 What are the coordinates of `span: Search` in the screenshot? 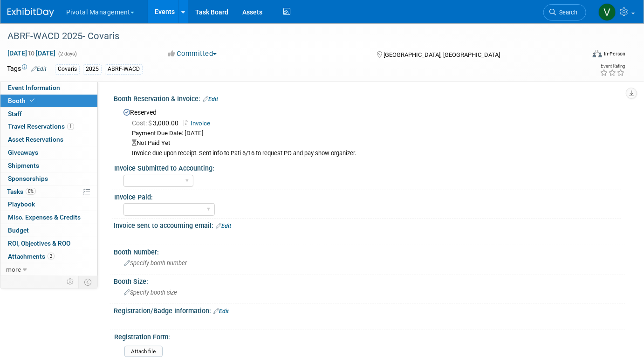 It's located at (567, 12).